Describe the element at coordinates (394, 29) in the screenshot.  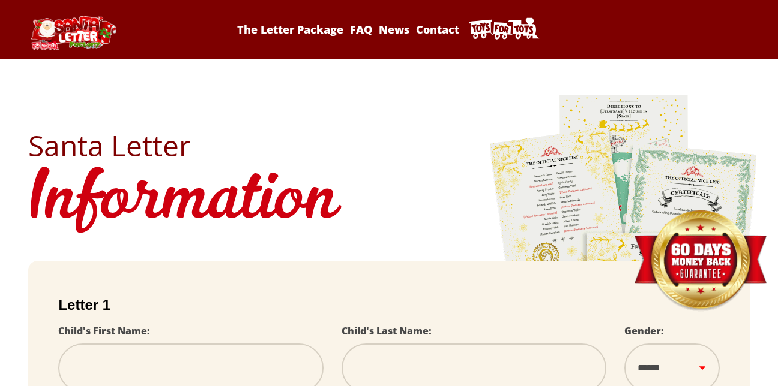
I see `a: News` at that location.